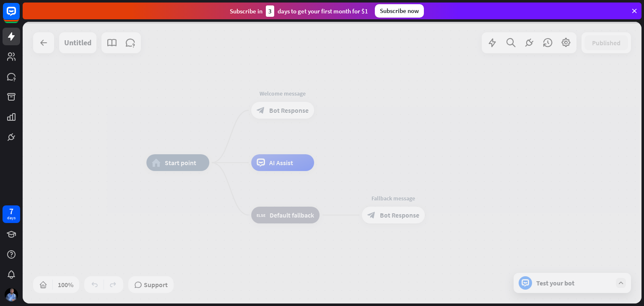 This screenshot has height=306, width=644. I want to click on button: Open LiveChat chat widget, so click(19, 16).